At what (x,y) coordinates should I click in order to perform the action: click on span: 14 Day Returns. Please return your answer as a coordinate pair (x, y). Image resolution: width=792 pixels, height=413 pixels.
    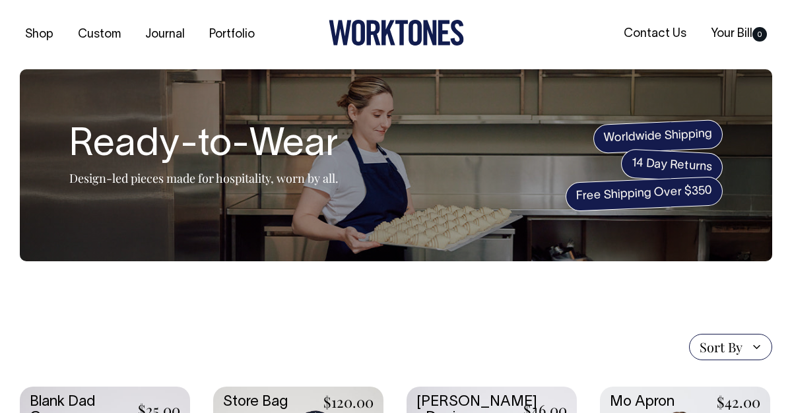
    Looking at the image, I should click on (672, 166).